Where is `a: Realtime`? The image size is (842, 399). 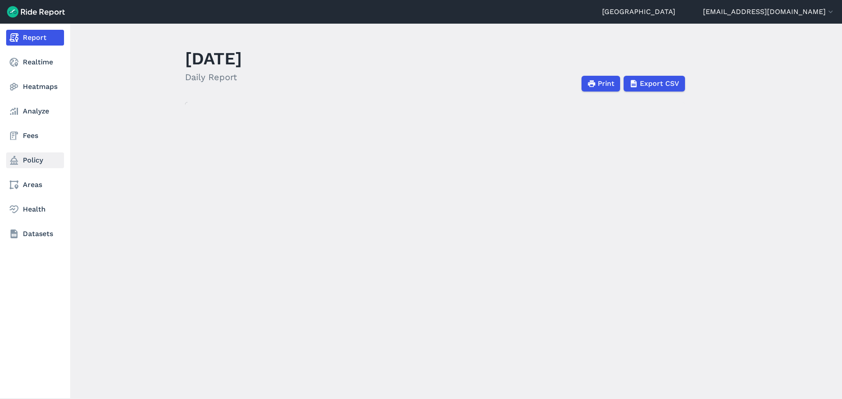
a: Realtime is located at coordinates (35, 62).